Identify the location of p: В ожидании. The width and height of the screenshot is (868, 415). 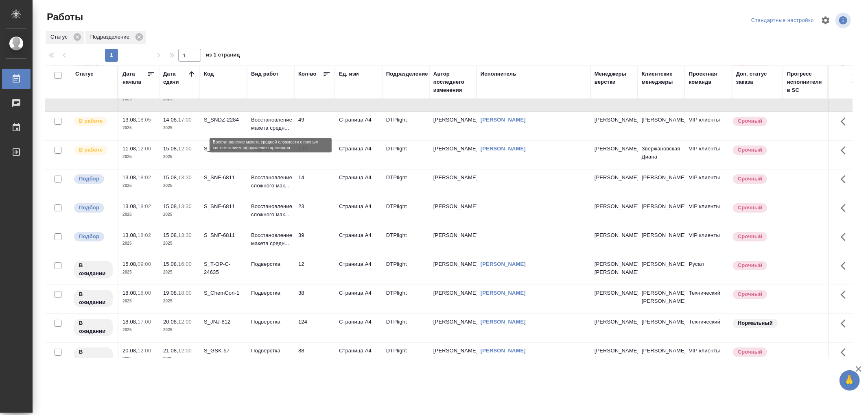
(93, 269).